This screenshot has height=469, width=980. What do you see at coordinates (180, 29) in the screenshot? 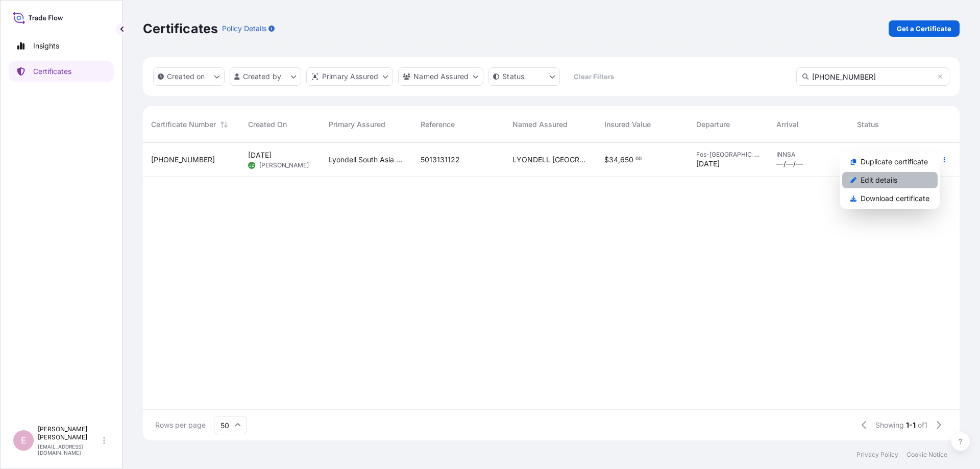
I see `p: Certificates` at bounding box center [180, 29].